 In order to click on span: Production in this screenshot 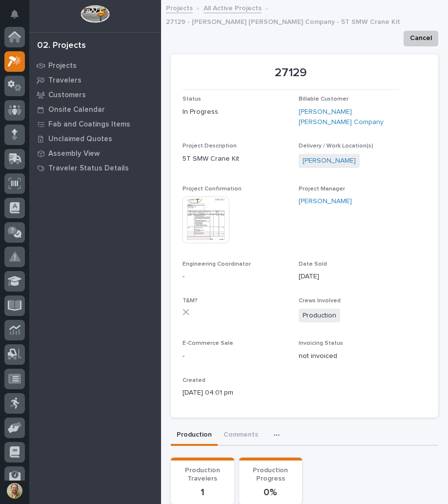, I will do `click(319, 316)`.